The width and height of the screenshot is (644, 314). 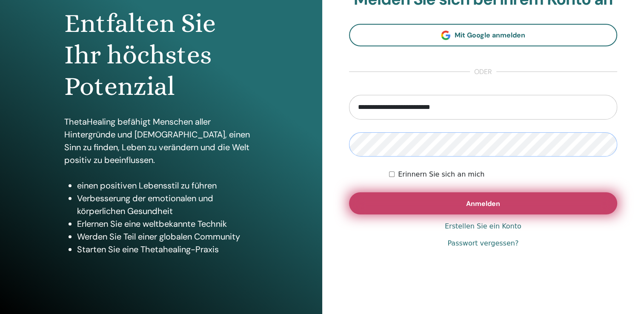 I want to click on li: Werden Sie Teil einer globalen Community, so click(x=167, y=236).